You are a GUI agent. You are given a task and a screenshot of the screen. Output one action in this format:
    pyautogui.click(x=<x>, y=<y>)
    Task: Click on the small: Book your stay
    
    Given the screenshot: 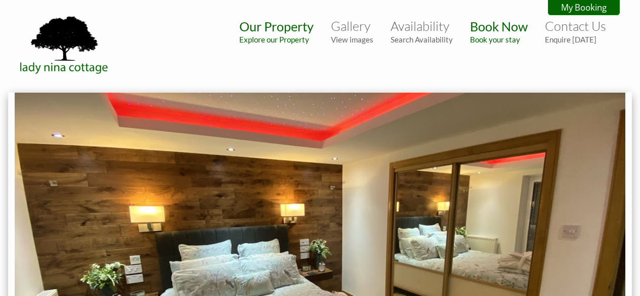 What is the action you would take?
    pyautogui.click(x=499, y=39)
    